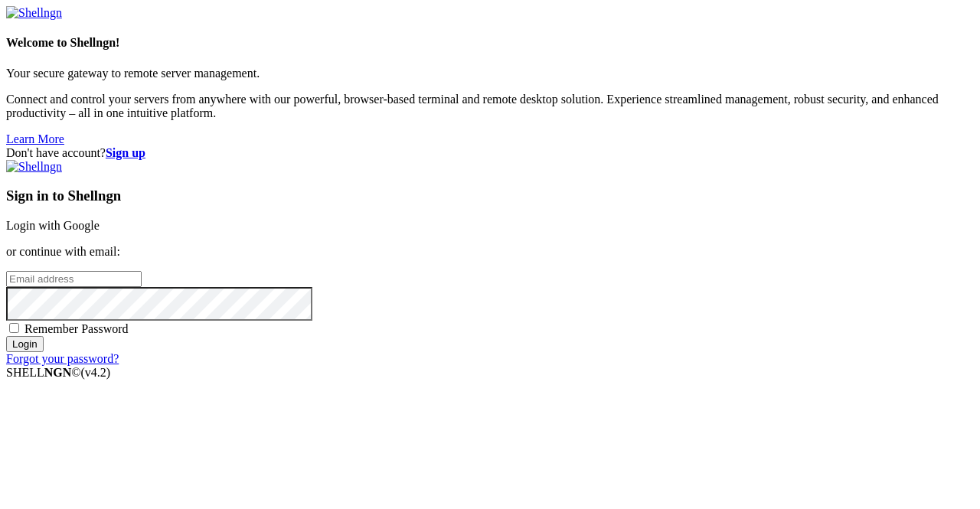 The height and width of the screenshot is (509, 980). What do you see at coordinates (490, 43) in the screenshot?
I see `h4: Welcome to Shellngn!` at bounding box center [490, 43].